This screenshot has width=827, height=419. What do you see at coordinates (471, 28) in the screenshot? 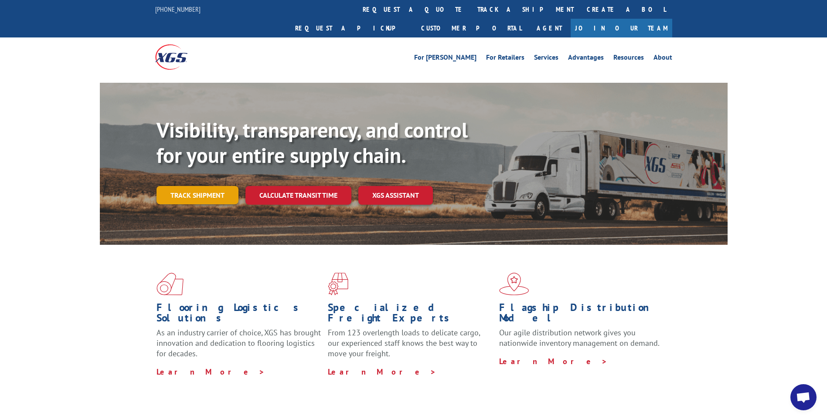
I see `a: Customer Portal` at bounding box center [471, 28].